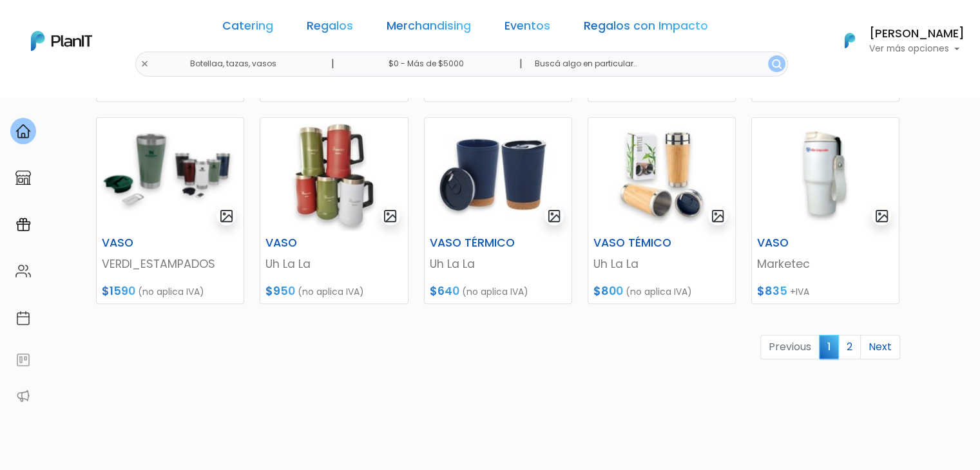  Describe the element at coordinates (776, 64) in the screenshot. I see `img: search_button-432b6d5273f82d61273b3651a40e1bd1b912527efae98b1b7a1b2c0702e16a8d.svg` at that location.